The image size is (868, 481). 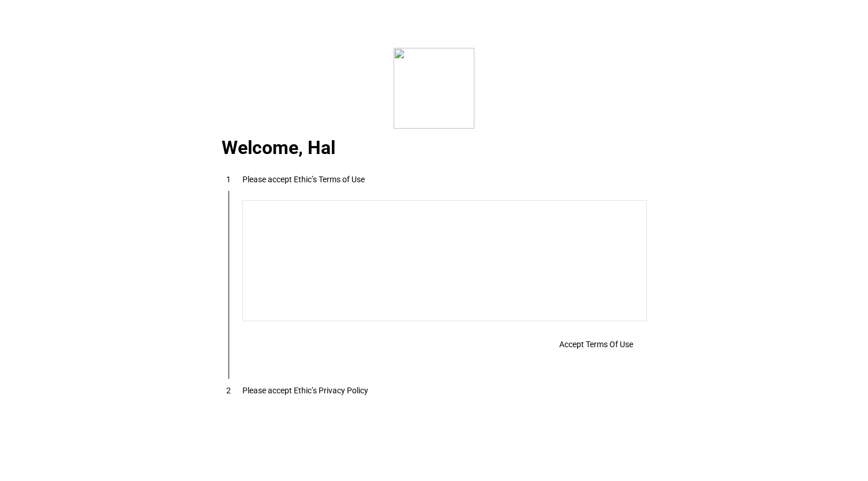 What do you see at coordinates (229, 391) in the screenshot?
I see `span: 2` at bounding box center [229, 391].